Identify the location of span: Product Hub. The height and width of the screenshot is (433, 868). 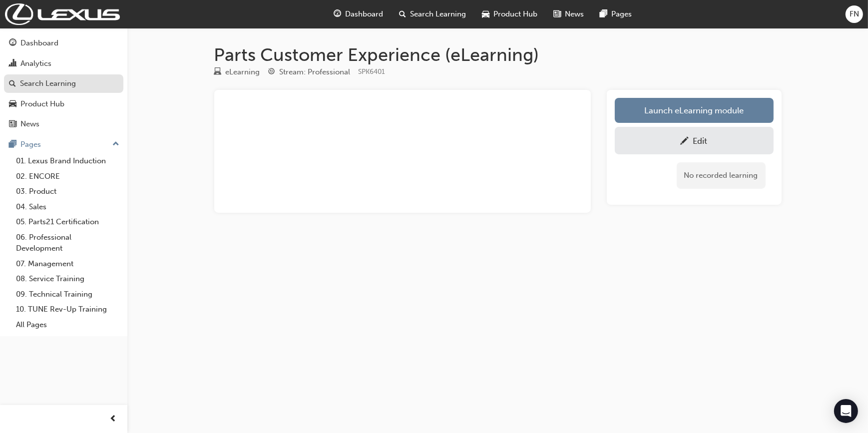
(515, 14).